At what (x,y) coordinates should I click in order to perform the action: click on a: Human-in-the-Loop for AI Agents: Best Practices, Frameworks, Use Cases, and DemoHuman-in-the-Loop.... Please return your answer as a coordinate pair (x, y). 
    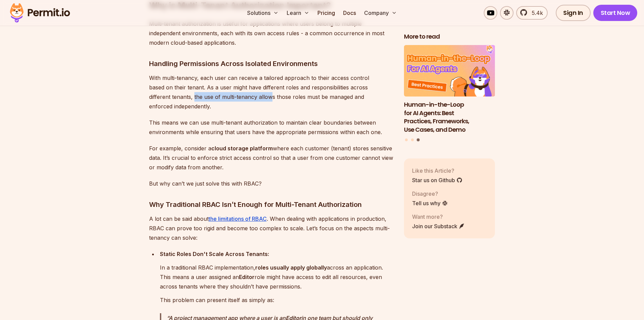
    Looking at the image, I should click on (450, 89).